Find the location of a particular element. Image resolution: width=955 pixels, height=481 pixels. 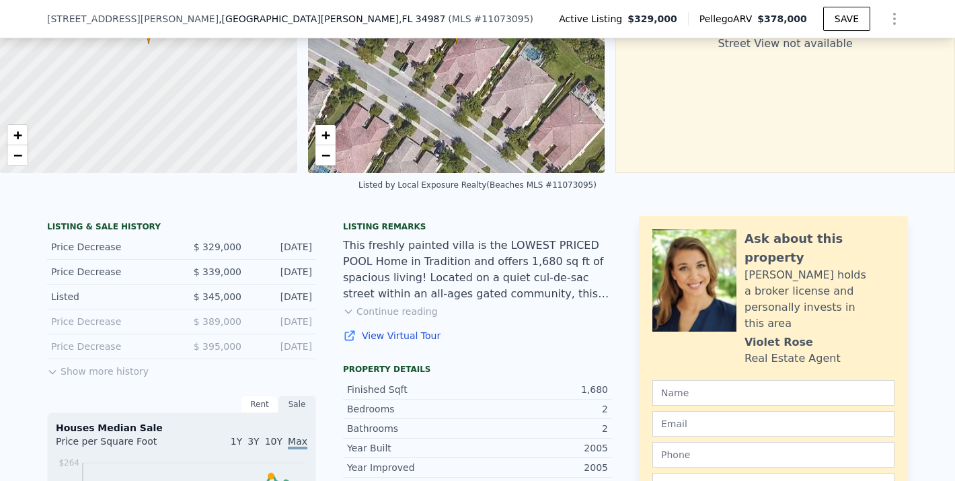

div: Bedrooms is located at coordinates (412, 409).